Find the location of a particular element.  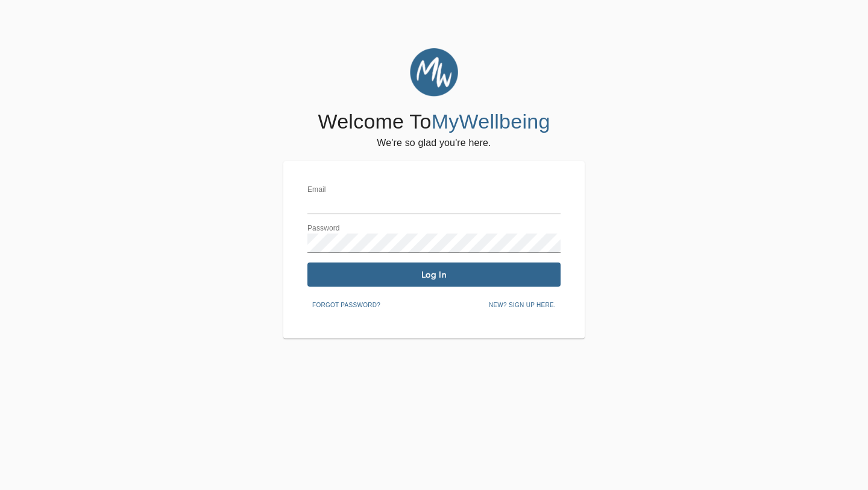

label: Email is located at coordinates (317, 190).